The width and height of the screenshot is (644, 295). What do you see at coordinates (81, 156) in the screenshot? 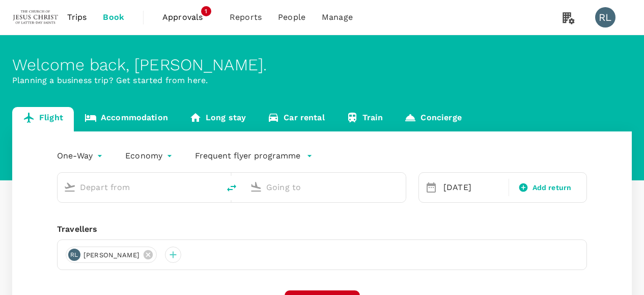
I see `div: One-Way` at bounding box center [81, 156].